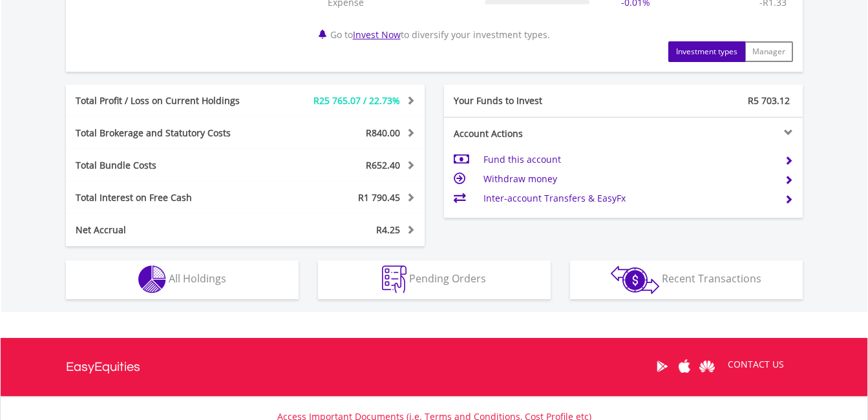 Image resolution: width=868 pixels, height=420 pixels. Describe the element at coordinates (534, 101) in the screenshot. I see `div: Your Funds to Invest` at that location.